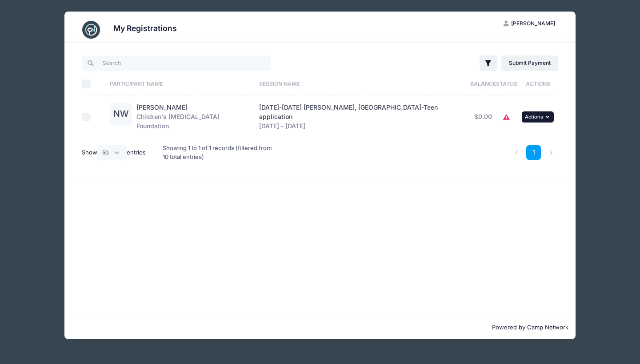  Describe the element at coordinates (507, 84) in the screenshot. I see `th: Status: activate to sort column ascending` at that location.